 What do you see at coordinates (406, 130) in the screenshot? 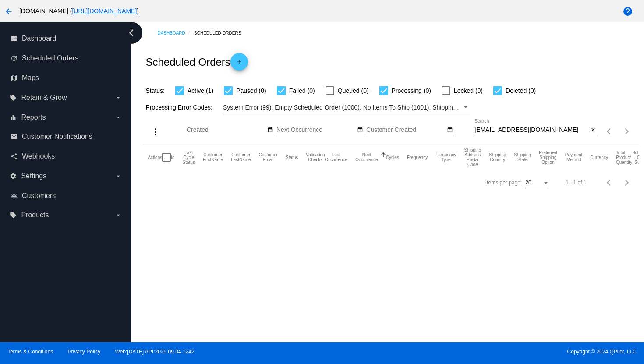
I see `input: Customer Created` at bounding box center [406, 130].